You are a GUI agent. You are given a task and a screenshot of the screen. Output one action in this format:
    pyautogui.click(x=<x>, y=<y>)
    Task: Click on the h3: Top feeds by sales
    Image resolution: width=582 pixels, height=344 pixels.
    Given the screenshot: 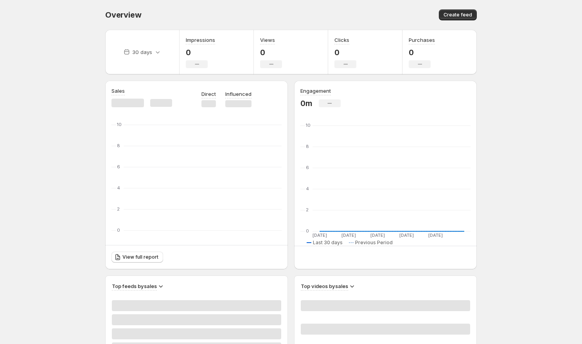 What is the action you would take?
    pyautogui.click(x=134, y=286)
    